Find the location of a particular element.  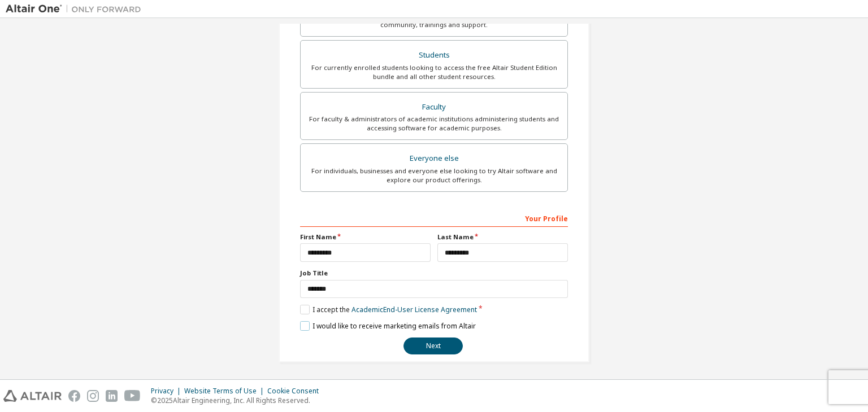

label: First Name is located at coordinates (365, 237).